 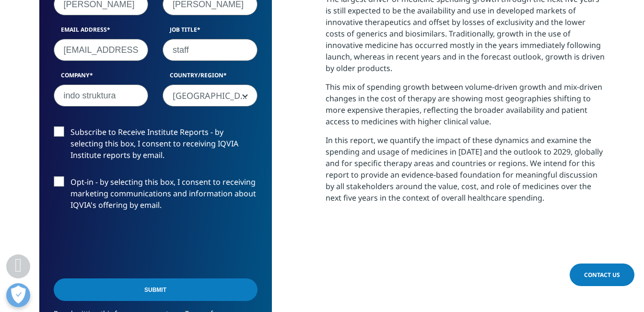 What do you see at coordinates (465, 107) in the screenshot?
I see `p: This mix of spending growth between volume-driven growth and mix-driven changes in the cost of th...` at bounding box center [465, 107].